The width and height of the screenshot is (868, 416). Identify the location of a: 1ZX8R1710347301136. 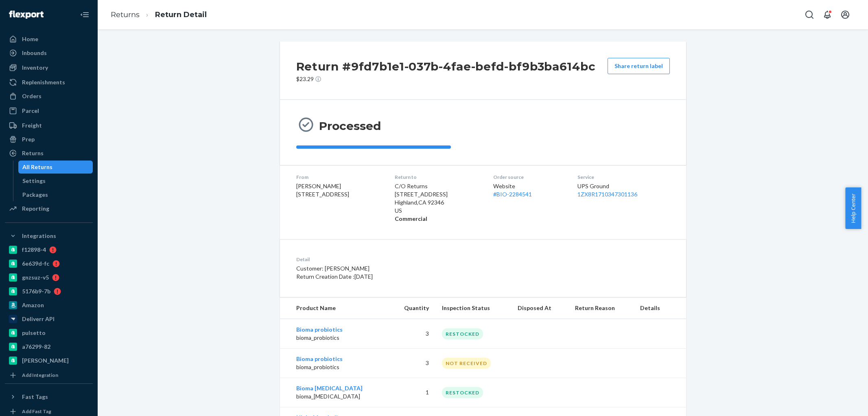
(607, 194).